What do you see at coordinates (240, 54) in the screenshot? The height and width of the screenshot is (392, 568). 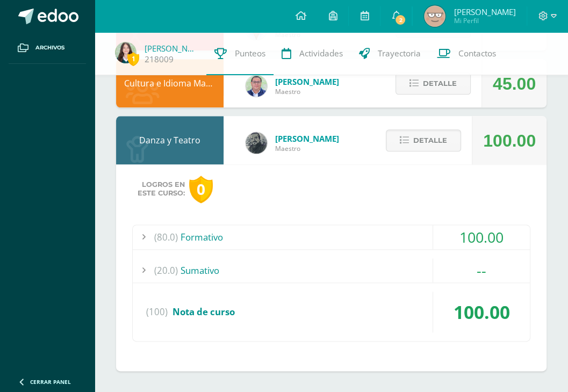 I see `a: Punteos` at bounding box center [240, 54].